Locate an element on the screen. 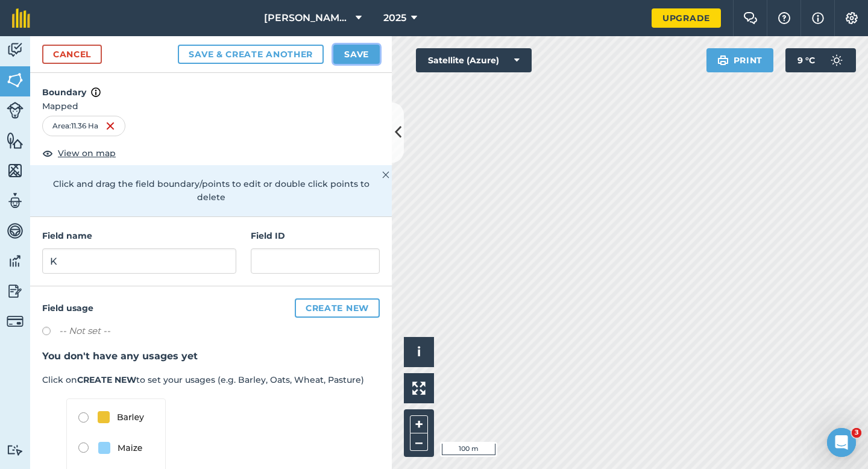 This screenshot has width=868, height=469. button: Save is located at coordinates (356, 54).